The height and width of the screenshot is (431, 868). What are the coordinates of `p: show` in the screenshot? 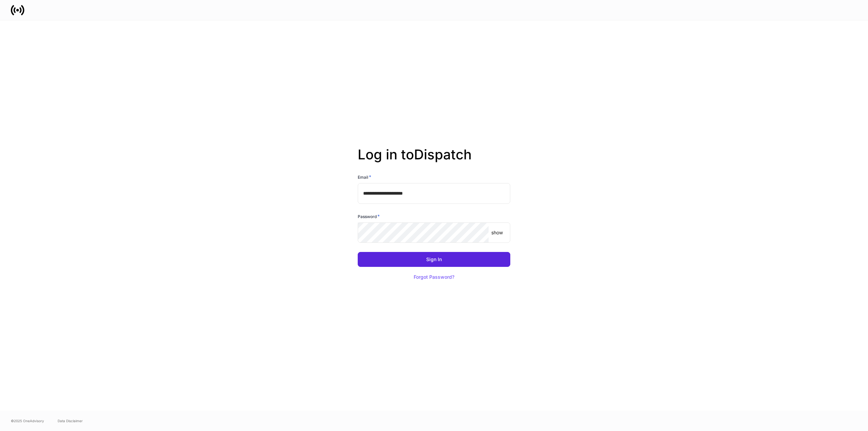 It's located at (497, 233).